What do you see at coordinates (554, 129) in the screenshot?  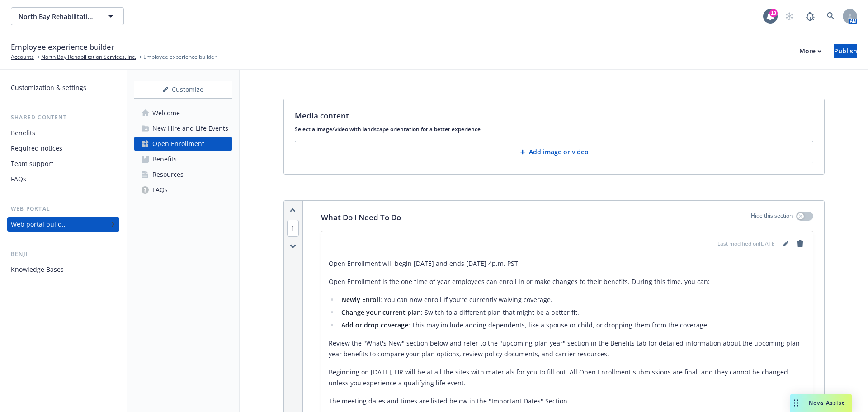 I see `p: Select a image/video with landscape orientation for a better experience` at bounding box center [554, 129].